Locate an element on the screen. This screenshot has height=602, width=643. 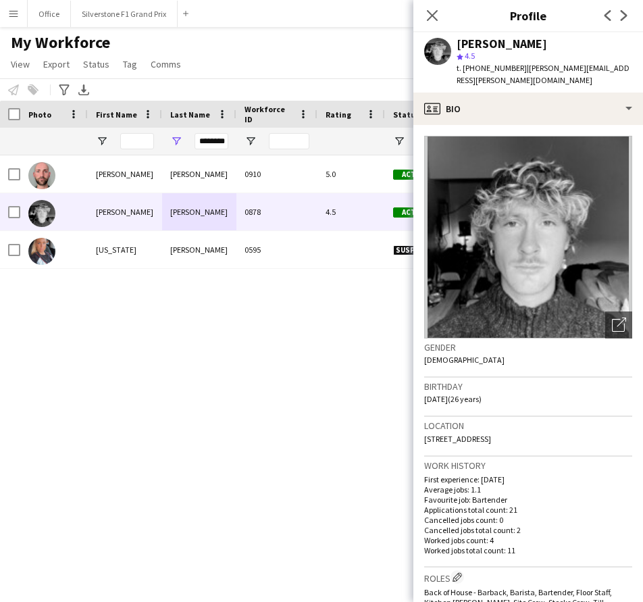
span: Tag is located at coordinates (130, 64).